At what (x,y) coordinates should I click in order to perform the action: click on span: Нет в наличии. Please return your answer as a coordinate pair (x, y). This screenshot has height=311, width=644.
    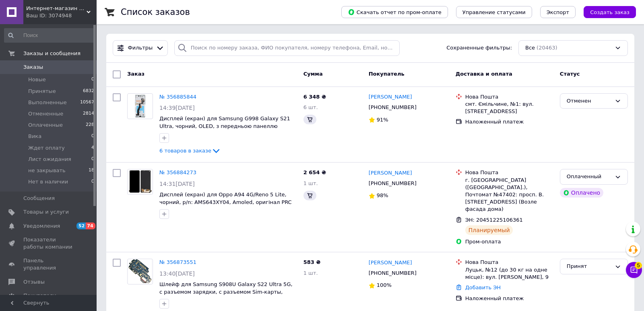
    Looking at the image, I should click on (48, 182).